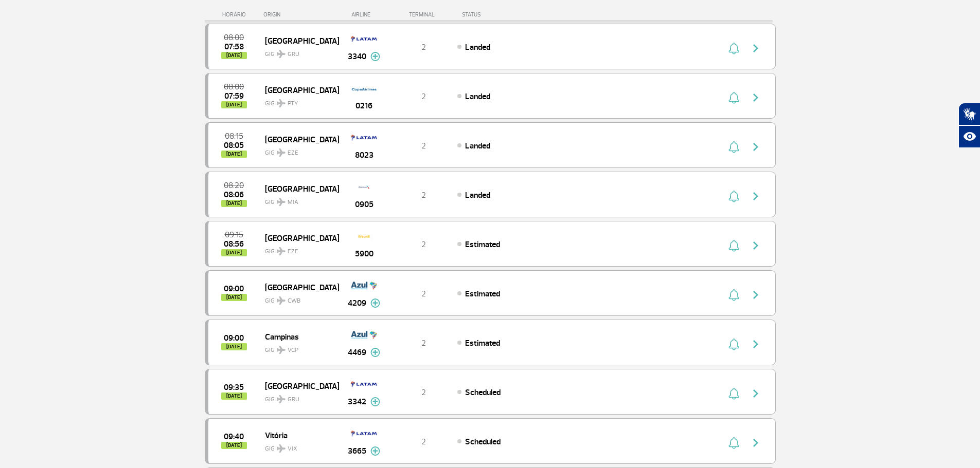 This screenshot has width=980, height=468. What do you see at coordinates (498, 15) in the screenshot?
I see `div: STATUS` at bounding box center [498, 15].